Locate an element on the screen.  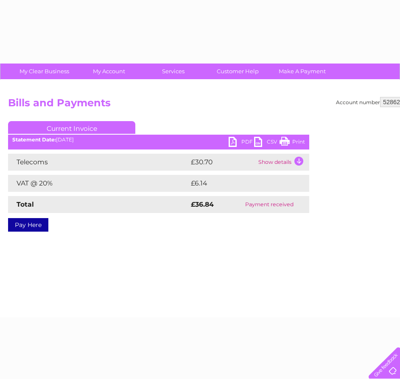
a: My Account is located at coordinates (108, 71).